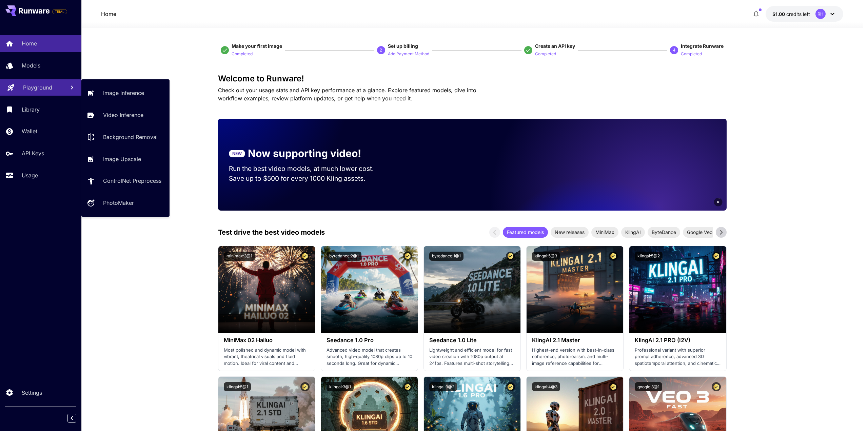  What do you see at coordinates (308, 169) in the screenshot?
I see `p: Run the best video models, at much lower cost.` at bounding box center [308, 169].